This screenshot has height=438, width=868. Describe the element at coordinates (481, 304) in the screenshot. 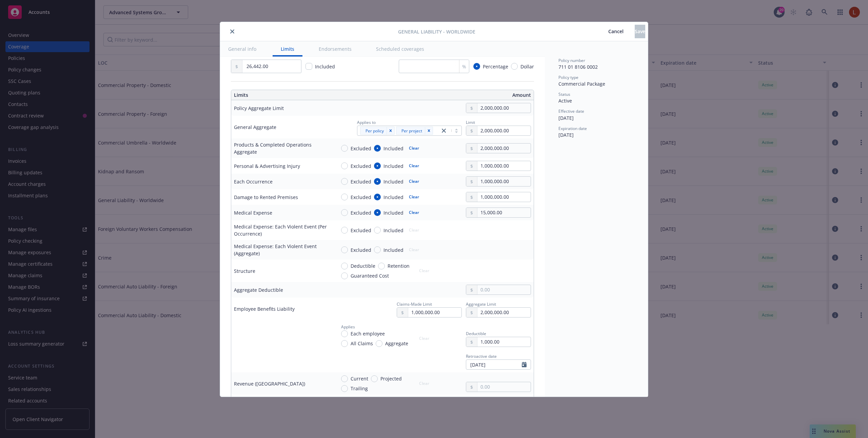

I see `span: Aggregate Limit` at that location.